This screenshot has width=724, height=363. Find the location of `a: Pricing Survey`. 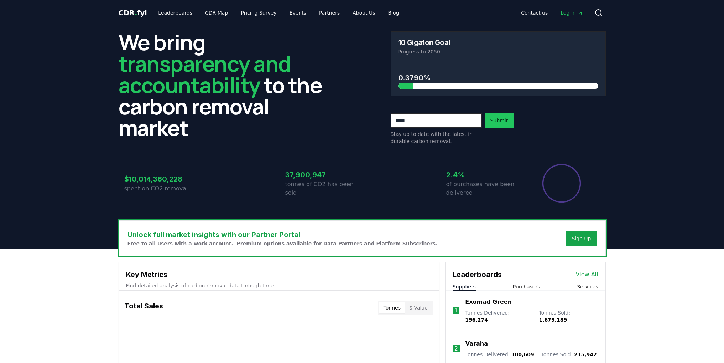

a: Pricing Survey is located at coordinates (259, 13).